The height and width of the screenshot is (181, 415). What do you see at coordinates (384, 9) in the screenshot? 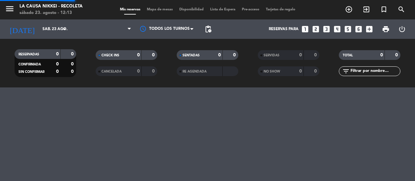
I see `i: turned_in_not` at bounding box center [384, 9].